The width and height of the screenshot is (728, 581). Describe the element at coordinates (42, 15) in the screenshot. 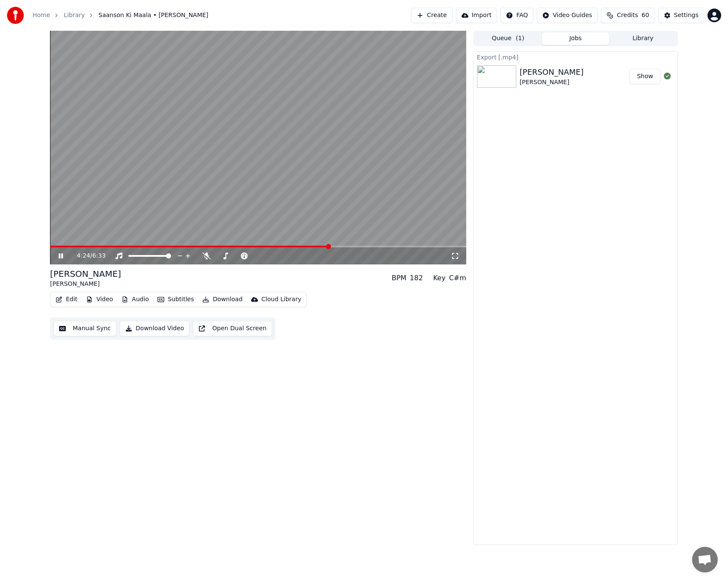

I see `a: Home` at that location.